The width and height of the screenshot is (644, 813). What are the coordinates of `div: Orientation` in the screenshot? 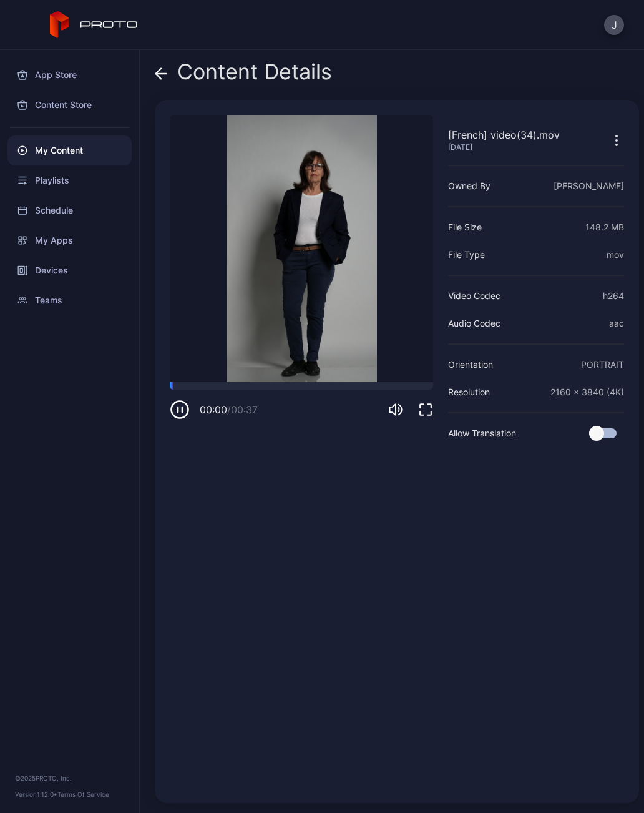 It's located at (471, 365).